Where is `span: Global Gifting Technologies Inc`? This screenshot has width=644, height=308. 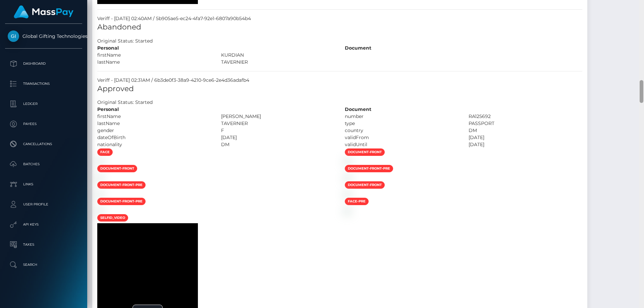
span: Global Gifting Technologies Inc is located at coordinates (43, 36).